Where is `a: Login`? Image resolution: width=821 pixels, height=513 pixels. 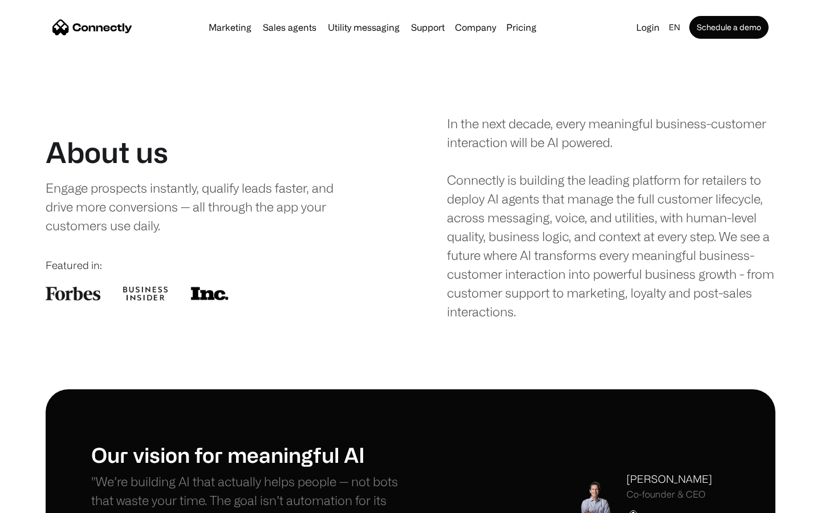
a: Login is located at coordinates (648, 27).